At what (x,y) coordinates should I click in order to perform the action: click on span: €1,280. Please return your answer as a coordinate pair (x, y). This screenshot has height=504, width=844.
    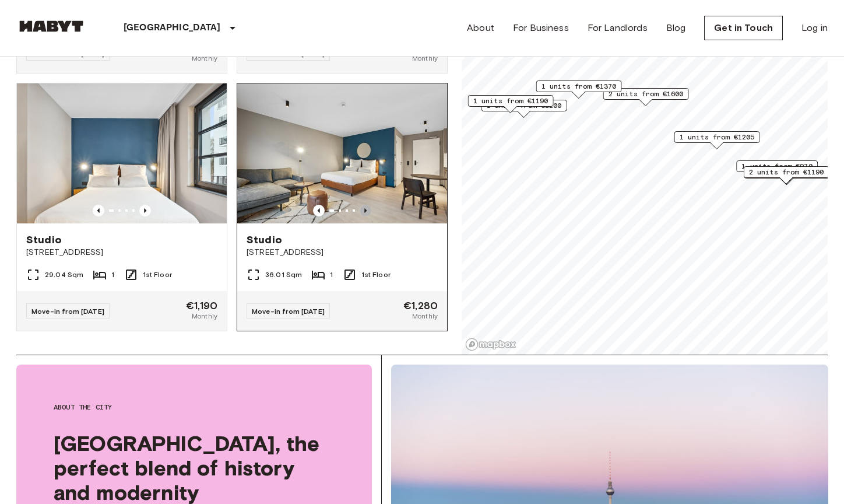
    Looking at the image, I should click on (420, 305).